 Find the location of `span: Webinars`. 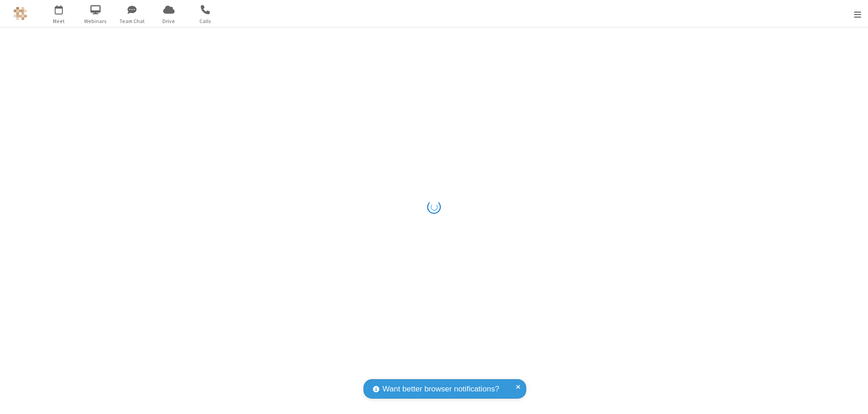

span: Webinars is located at coordinates (95, 21).